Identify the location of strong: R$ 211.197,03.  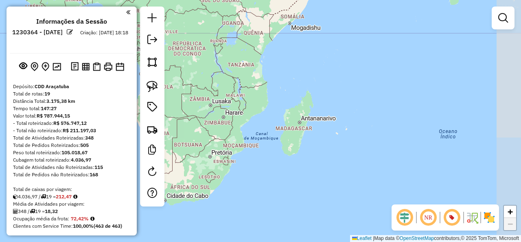
(79, 130).